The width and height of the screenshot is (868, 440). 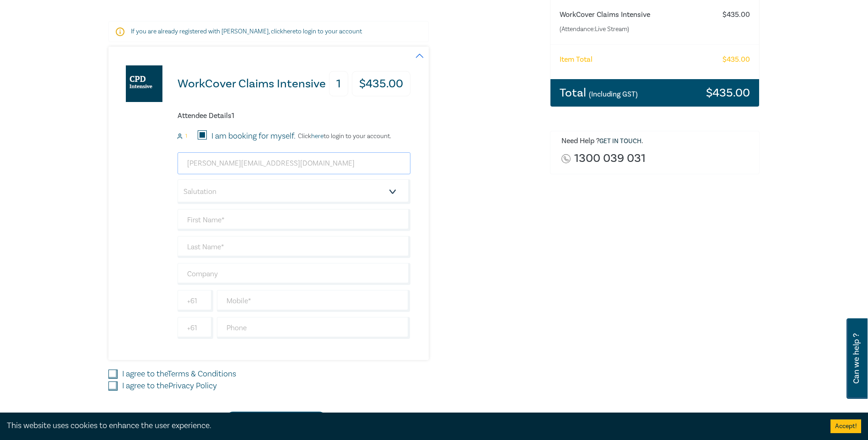 I want to click on a: Terms & Conditions, so click(x=202, y=374).